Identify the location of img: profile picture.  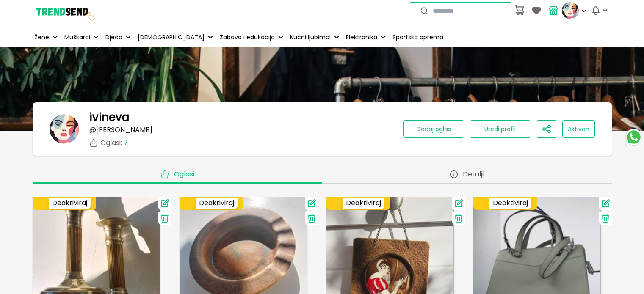
(570, 11).